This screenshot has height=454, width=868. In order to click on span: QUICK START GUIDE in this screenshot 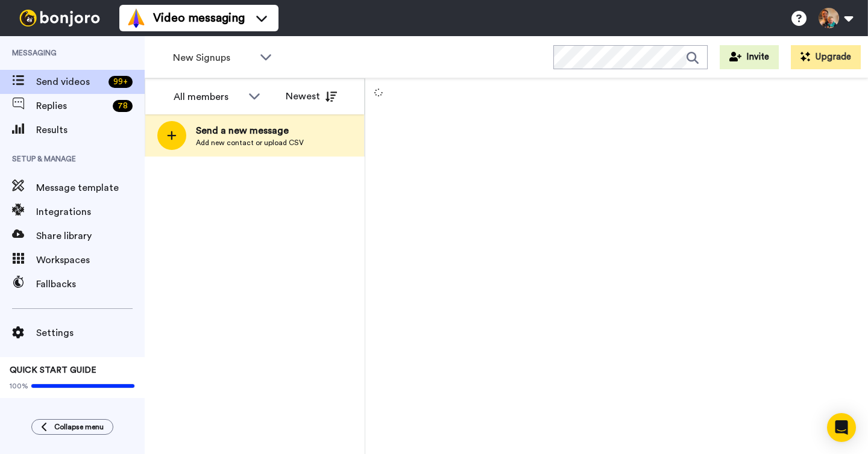, I will do `click(53, 371)`.